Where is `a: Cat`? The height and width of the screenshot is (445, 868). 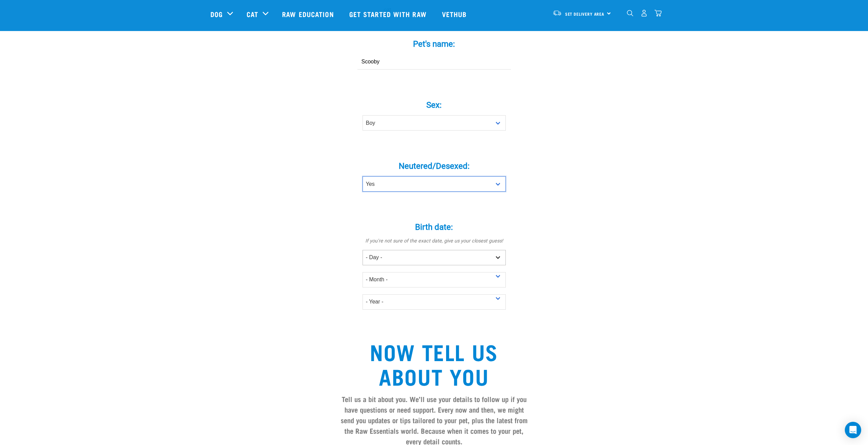 a: Cat is located at coordinates (252, 14).